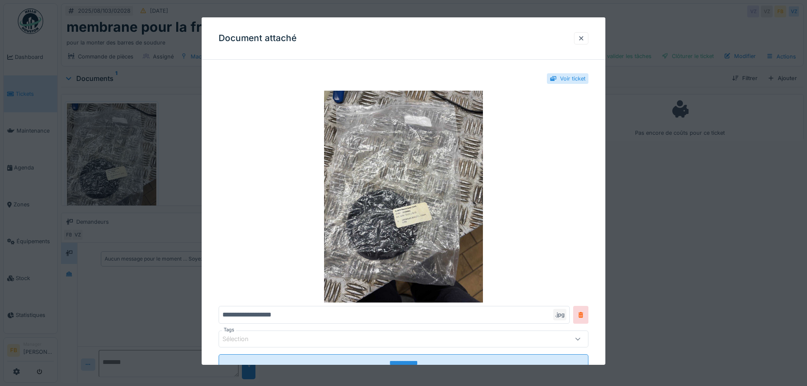 This screenshot has width=807, height=386. What do you see at coordinates (229, 330) in the screenshot?
I see `label: Tags` at bounding box center [229, 330].